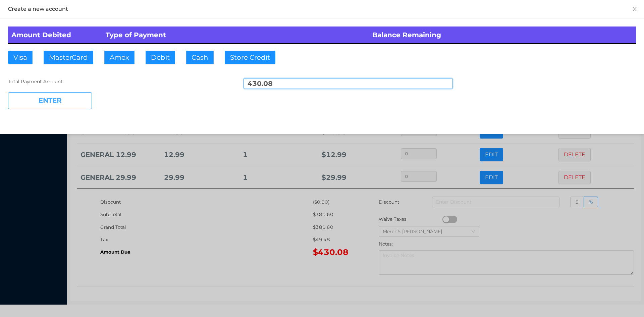 The width and height of the screenshot is (644, 317). What do you see at coordinates (322, 9) in the screenshot?
I see `div: Create a new account` at bounding box center [322, 9].